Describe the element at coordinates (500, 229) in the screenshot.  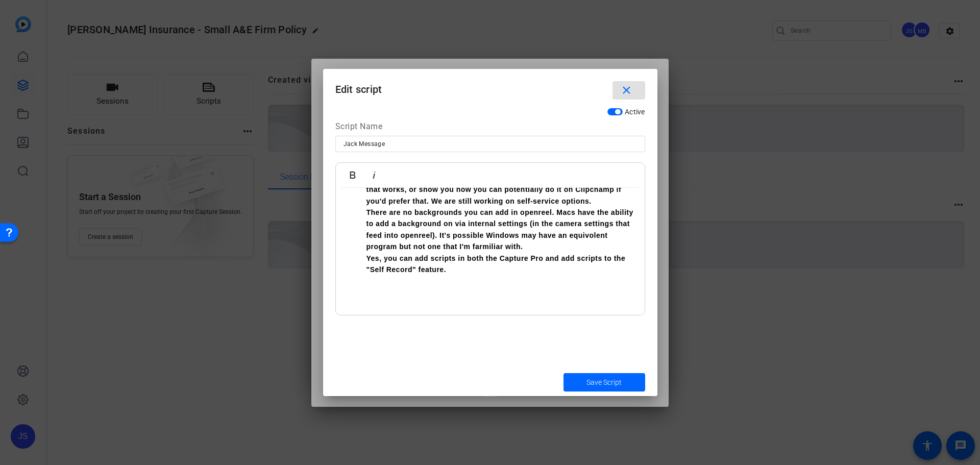
I see `strong: There are no backgrounds you can add in openreel. Macs have the ability to add a background on vi...` at that location.